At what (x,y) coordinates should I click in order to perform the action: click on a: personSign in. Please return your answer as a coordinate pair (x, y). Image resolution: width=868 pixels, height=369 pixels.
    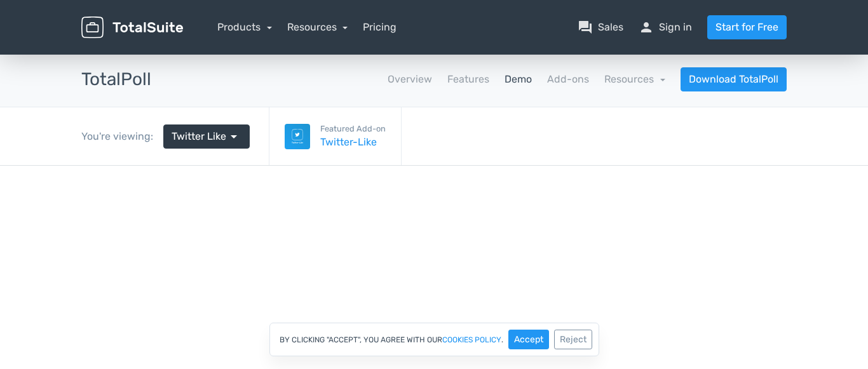
    Looking at the image, I should click on (666, 28).